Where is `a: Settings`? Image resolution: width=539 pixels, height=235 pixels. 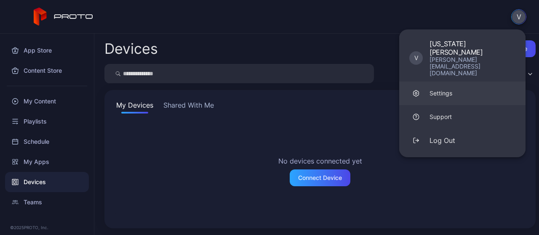
a: Settings is located at coordinates (462, 93).